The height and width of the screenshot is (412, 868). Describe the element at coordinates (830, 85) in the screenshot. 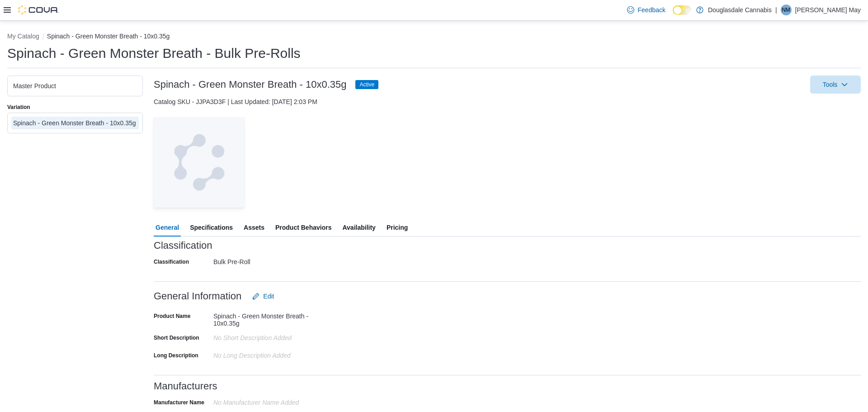

I see `span: Tools` at that location.